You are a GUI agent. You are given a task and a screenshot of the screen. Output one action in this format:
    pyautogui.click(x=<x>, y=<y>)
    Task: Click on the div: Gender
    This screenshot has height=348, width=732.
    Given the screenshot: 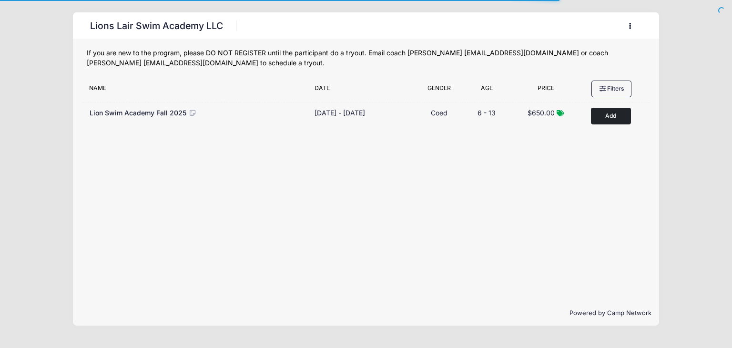 What is the action you would take?
    pyautogui.click(x=439, y=91)
    